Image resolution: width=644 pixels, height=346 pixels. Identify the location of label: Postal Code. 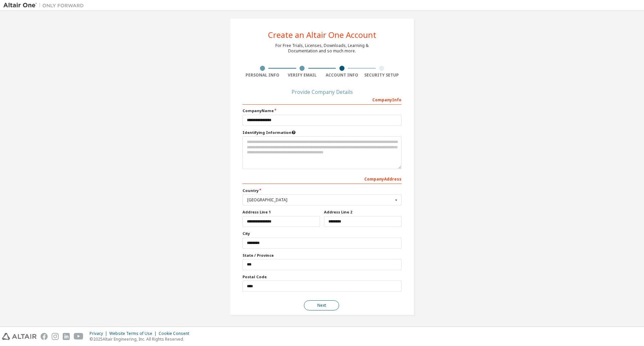
(322, 277).